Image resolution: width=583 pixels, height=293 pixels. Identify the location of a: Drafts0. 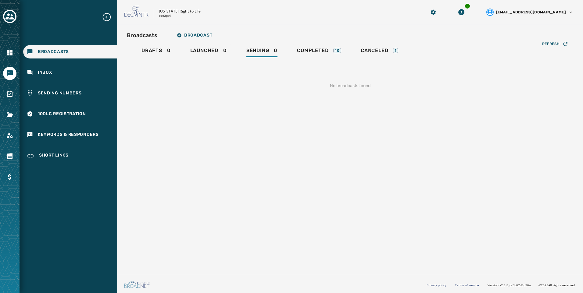
(156, 52).